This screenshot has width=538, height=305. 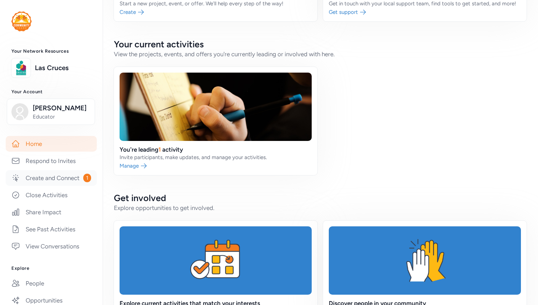 I want to click on span: Educator, so click(x=62, y=117).